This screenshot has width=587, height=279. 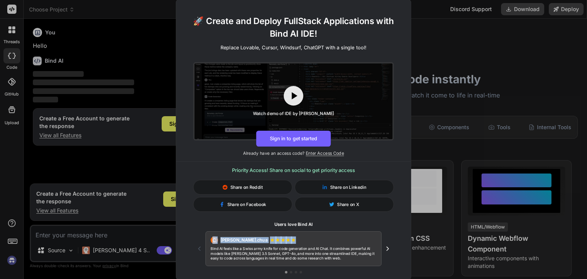 I want to click on h3: Priority Access! Share on social to get priority access, so click(x=294, y=170).